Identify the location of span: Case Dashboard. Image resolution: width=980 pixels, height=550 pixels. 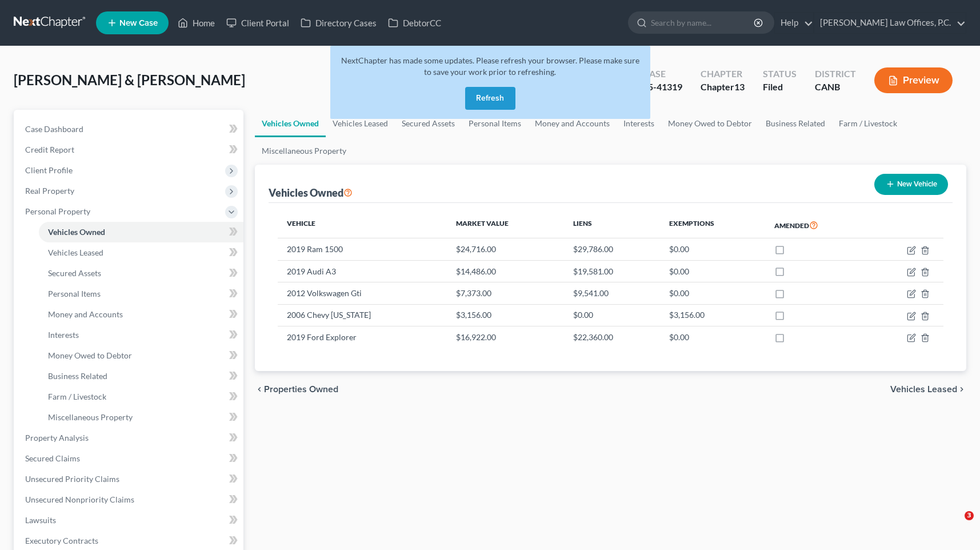
(54, 129).